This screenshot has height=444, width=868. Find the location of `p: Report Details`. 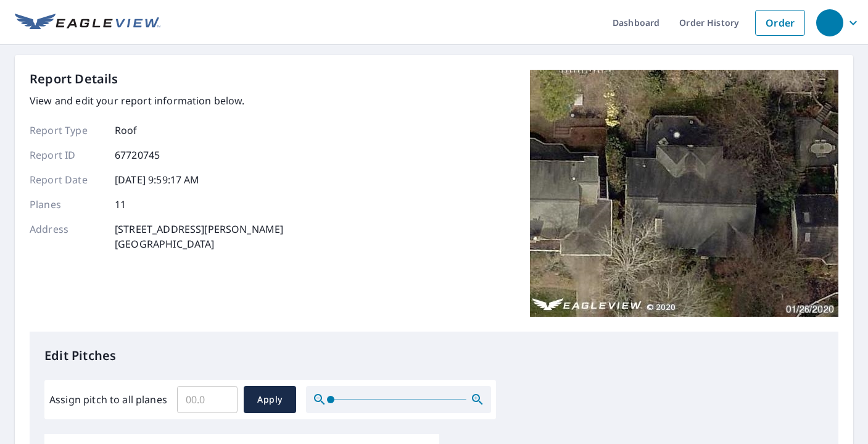

p: Report Details is located at coordinates (74, 79).